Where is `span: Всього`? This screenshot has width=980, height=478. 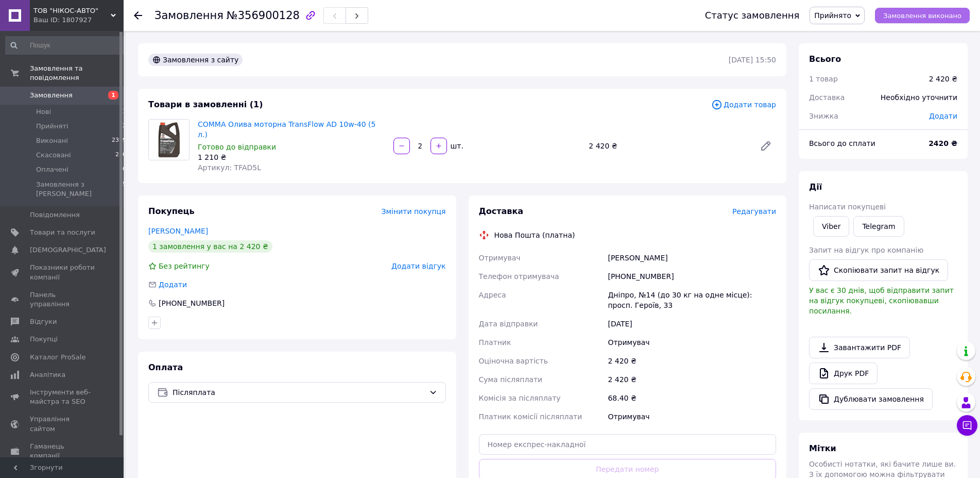 span: Всього is located at coordinates (825, 58).